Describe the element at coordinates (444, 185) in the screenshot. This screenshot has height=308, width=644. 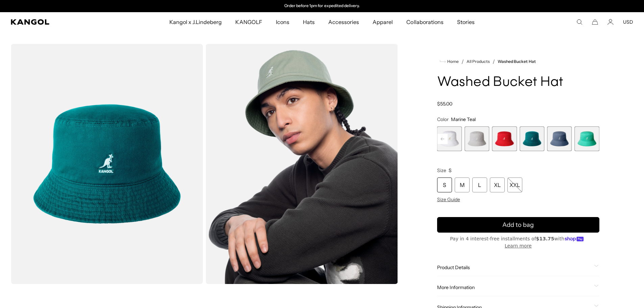
I see `div: S` at that location.